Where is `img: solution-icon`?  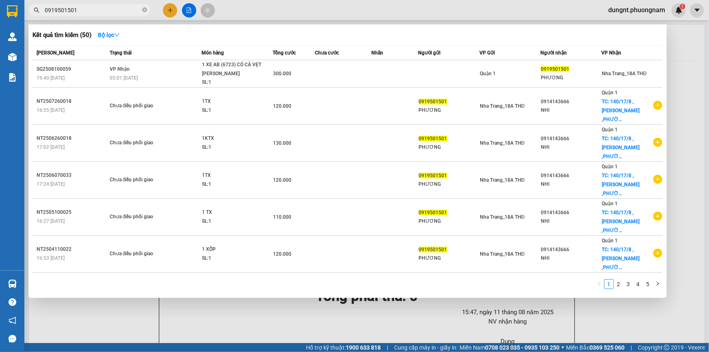
img: solution-icon is located at coordinates (12, 77).